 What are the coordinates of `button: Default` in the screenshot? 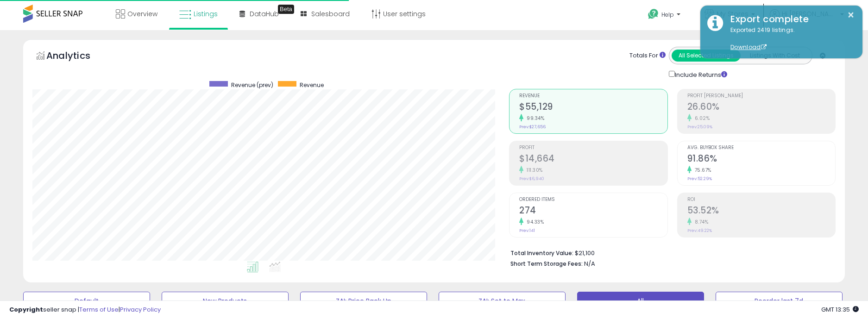 It's located at (87, 301).